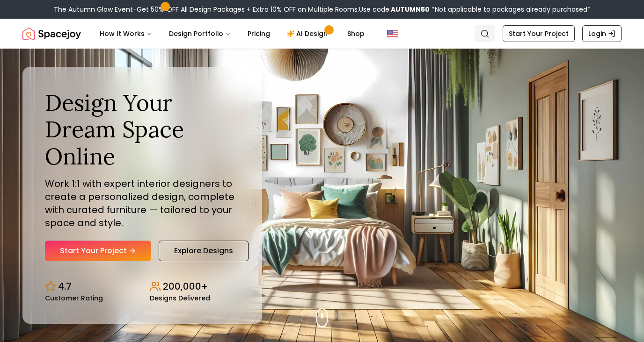 Image resolution: width=644 pixels, height=342 pixels. I want to click on p: Work 1:1 with expert interior designers to create a personalized design, complete with curated fu..., so click(142, 203).